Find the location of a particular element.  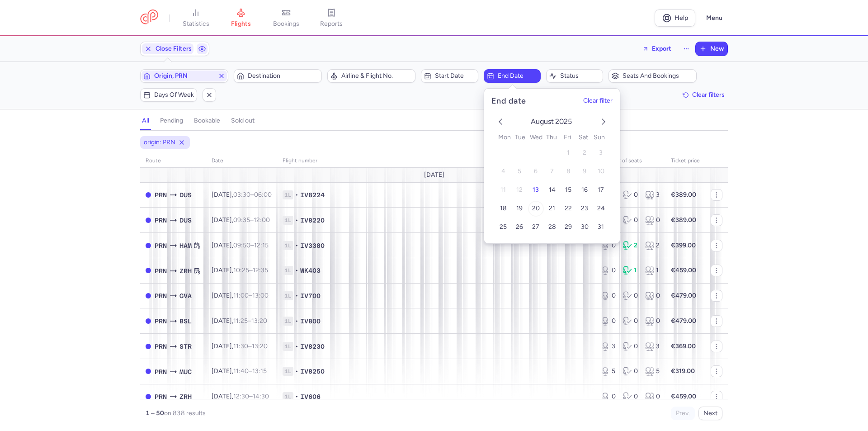

span: 19 is located at coordinates (520, 209).